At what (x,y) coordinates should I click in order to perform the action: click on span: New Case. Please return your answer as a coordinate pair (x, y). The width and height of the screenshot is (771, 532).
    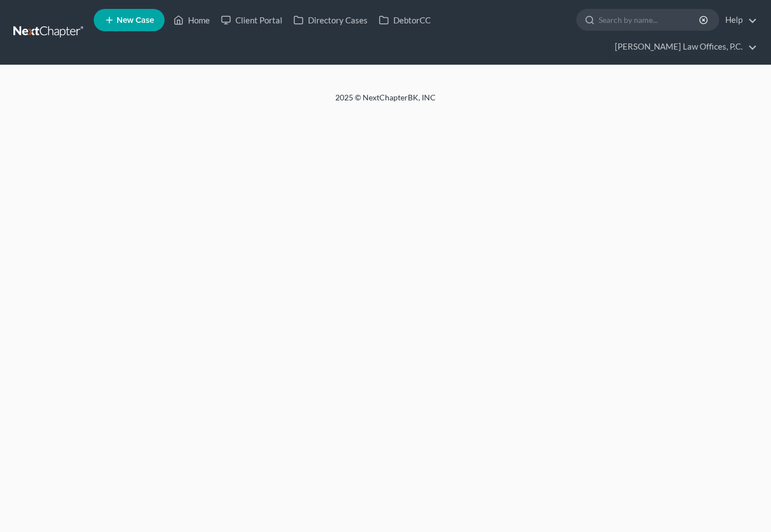
    Looking at the image, I should click on (135, 20).